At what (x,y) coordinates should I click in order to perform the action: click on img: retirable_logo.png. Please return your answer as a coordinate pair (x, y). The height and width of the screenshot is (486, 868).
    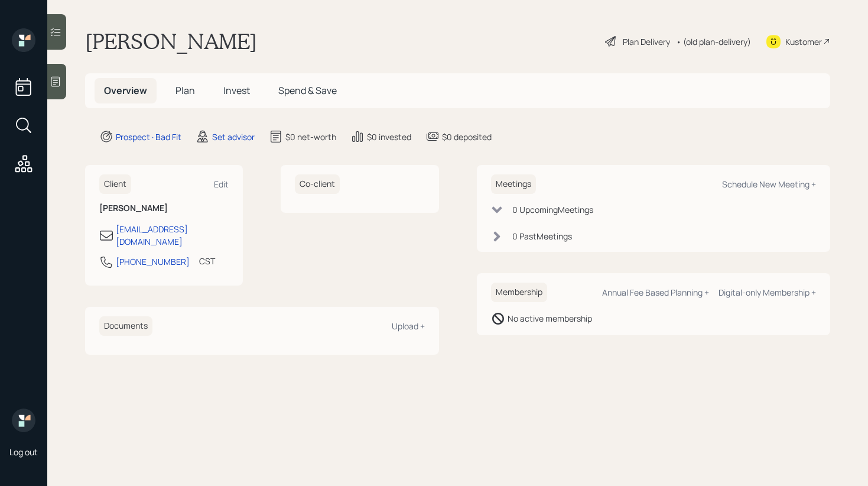
    Looking at the image, I should click on (24, 420).